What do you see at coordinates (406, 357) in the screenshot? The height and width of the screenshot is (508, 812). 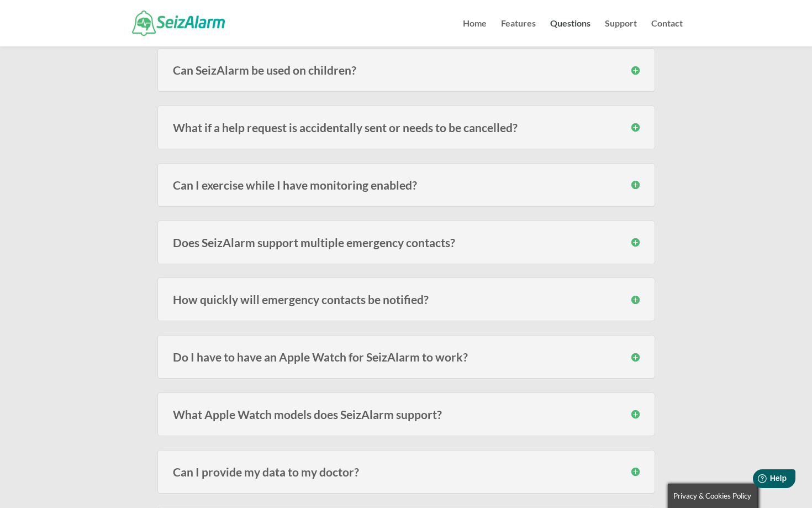 I see `h3: Do I have to have an Apple Watch for SeizAlarm to work?` at bounding box center [406, 357].